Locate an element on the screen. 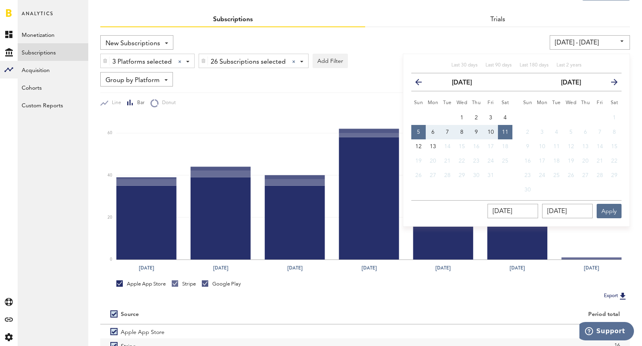 The height and width of the screenshot is (346, 642). small: Tuesday is located at coordinates (447, 103).